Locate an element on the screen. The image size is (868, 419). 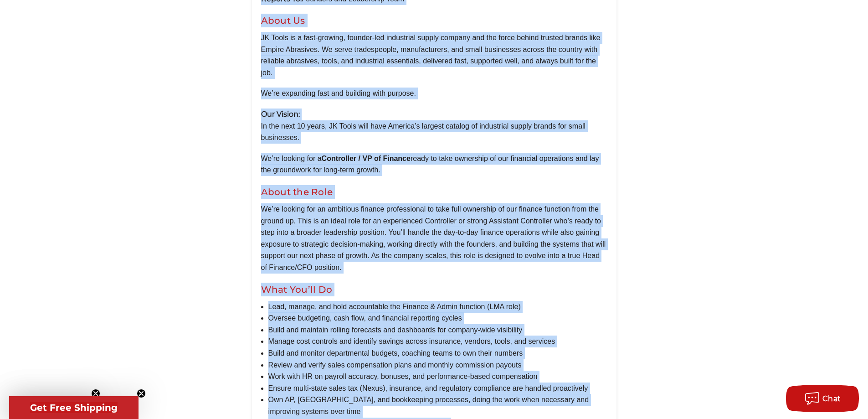
li: Oversee budgeting, cash flow, and financial reporting cycles is located at coordinates (438, 318).